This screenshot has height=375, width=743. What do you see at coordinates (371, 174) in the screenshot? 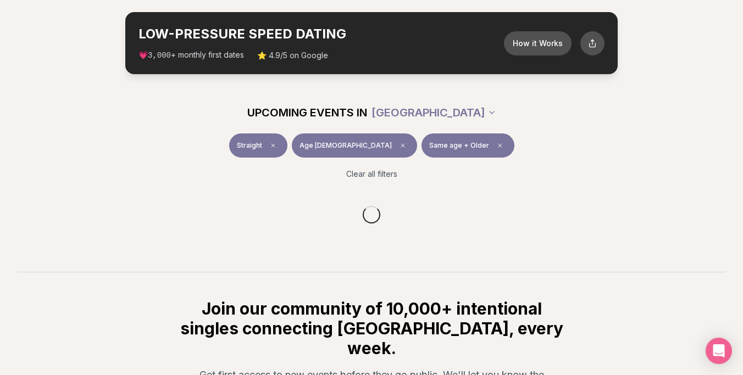
I see `button: Clear all filters` at bounding box center [371, 174].